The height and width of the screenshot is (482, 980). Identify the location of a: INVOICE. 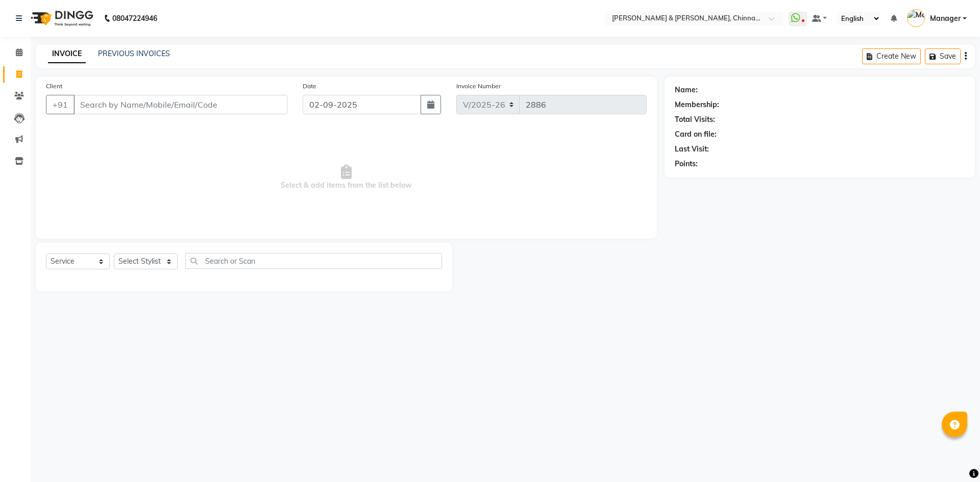
(67, 54).